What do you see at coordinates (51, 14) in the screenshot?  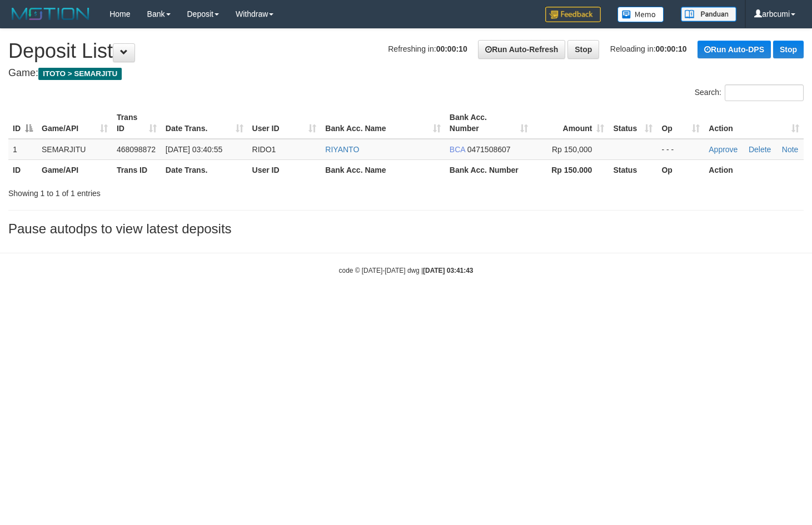 I see `img: MOTION_logo.png` at bounding box center [51, 14].